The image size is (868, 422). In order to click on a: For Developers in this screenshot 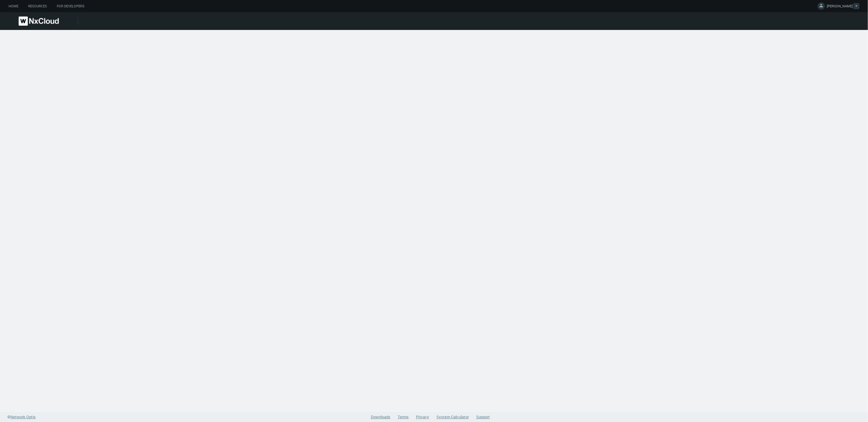, I will do `click(71, 6)`.